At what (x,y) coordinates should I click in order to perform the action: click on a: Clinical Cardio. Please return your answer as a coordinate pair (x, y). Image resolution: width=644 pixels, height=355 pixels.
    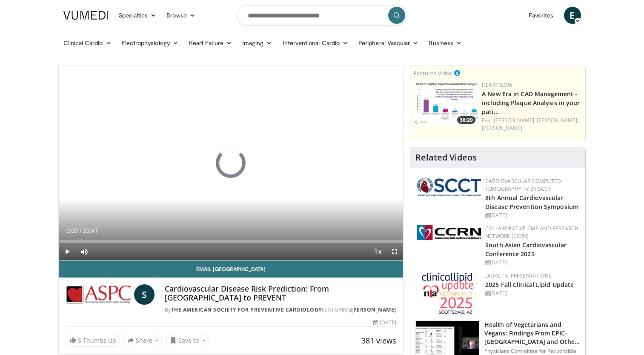
    Looking at the image, I should click on (87, 43).